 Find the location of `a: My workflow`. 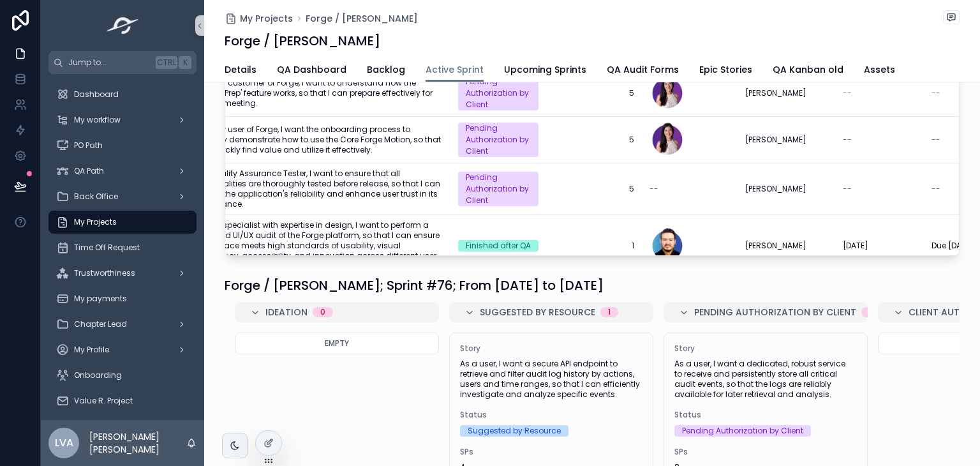

a: My workflow is located at coordinates (122, 120).